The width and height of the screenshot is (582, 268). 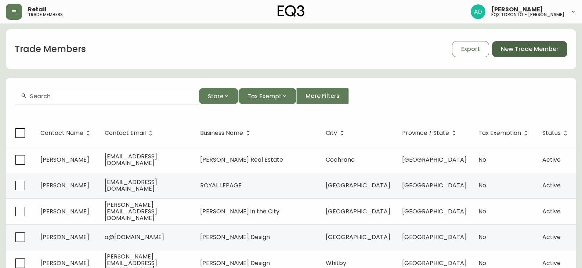 What do you see at coordinates (218, 96) in the screenshot?
I see `button: Store` at bounding box center [218, 96].